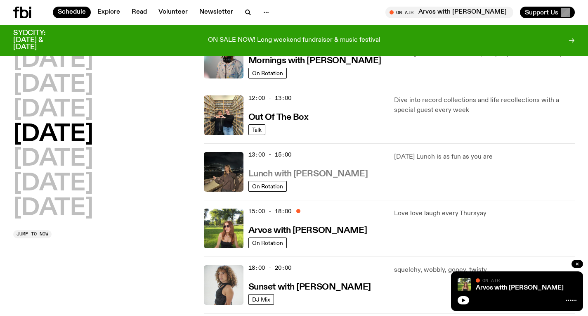 Image resolution: width=588 pixels, height=316 pixels. What do you see at coordinates (547, 12) in the screenshot?
I see `button: Support Us` at bounding box center [547, 12].